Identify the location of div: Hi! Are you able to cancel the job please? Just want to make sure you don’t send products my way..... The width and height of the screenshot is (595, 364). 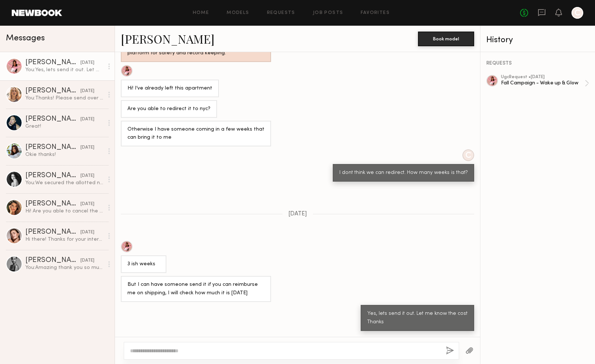
(64, 211).